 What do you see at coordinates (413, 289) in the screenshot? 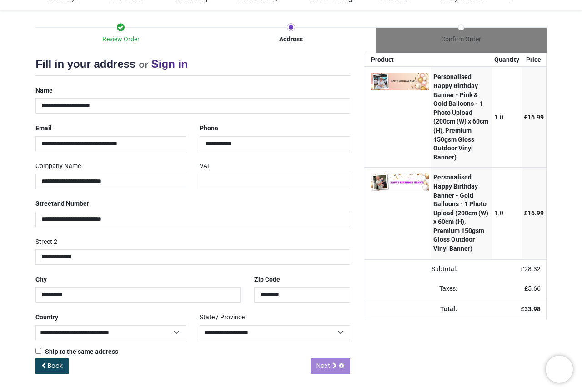
I see `td: Taxes:` at bounding box center [413, 289].